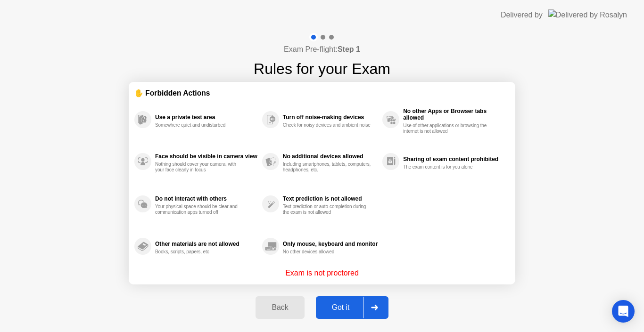  What do you see at coordinates (330, 244) in the screenshot?
I see `div: Only mouse, keyboard and monitor` at bounding box center [330, 244].